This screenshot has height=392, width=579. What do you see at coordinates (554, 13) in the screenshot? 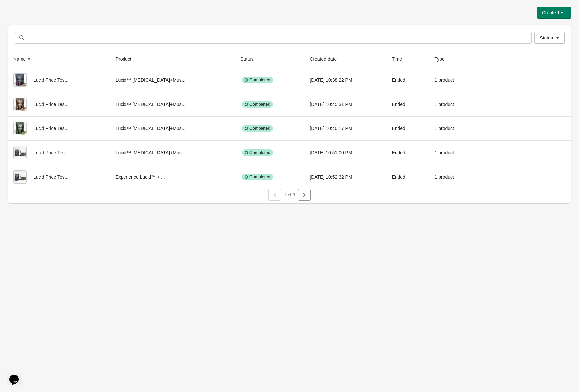
I see `button: Create Test` at bounding box center [554, 13].